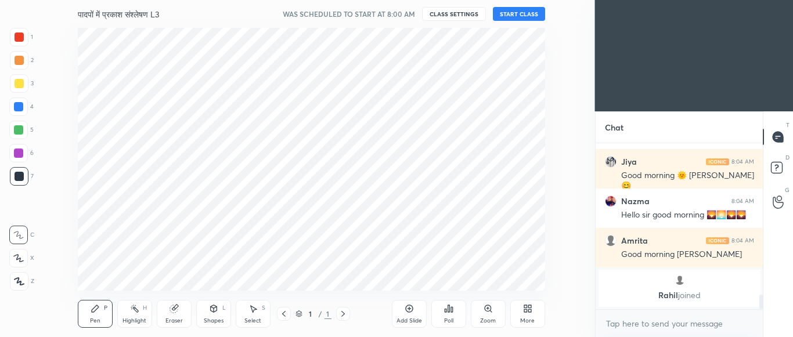  I want to click on div: 5, so click(21, 130).